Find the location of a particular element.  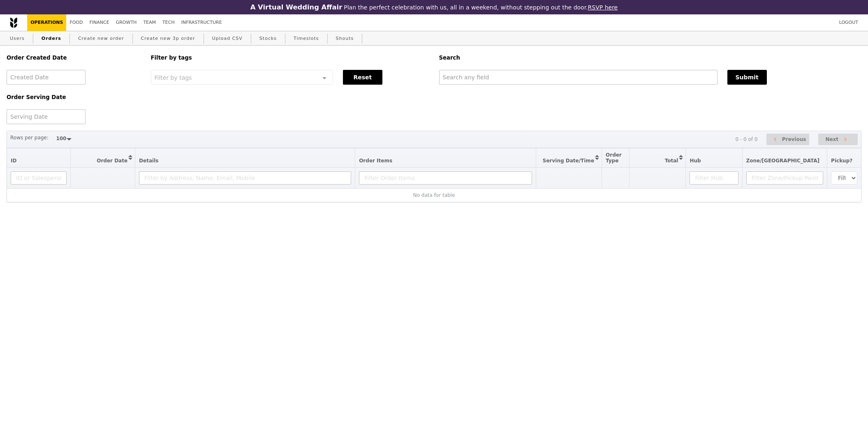

a: RSVP here is located at coordinates (602, 7).